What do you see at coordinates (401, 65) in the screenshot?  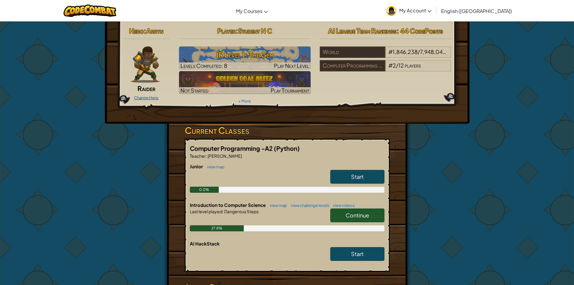 I see `span: 12` at bounding box center [401, 65].